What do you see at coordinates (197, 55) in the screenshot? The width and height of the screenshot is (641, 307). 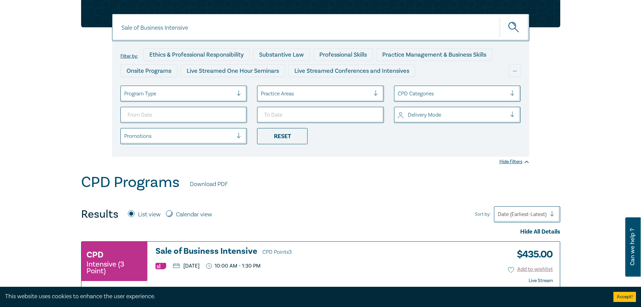 I see `div: Ethics & Professional Responsibility` at bounding box center [197, 55].